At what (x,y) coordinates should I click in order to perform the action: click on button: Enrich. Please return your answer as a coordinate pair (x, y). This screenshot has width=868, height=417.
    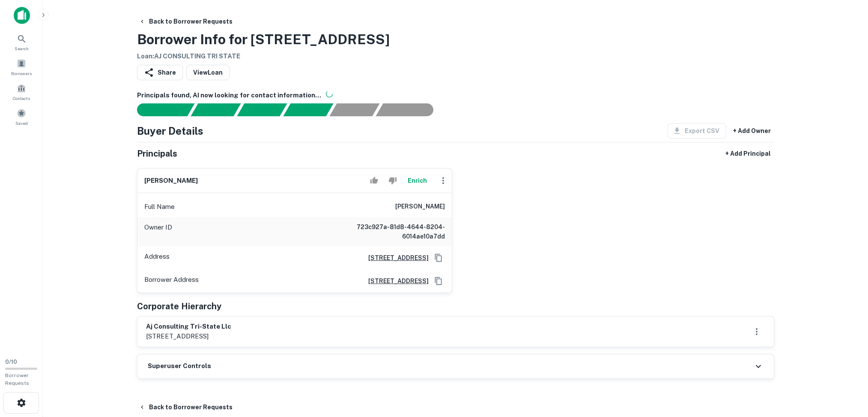
    Looking at the image, I should click on (418, 181).